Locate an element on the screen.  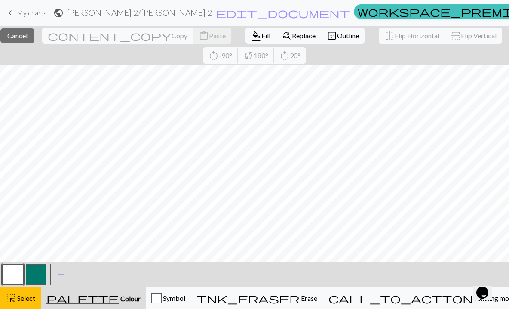
span: -90° is located at coordinates (225, 55).